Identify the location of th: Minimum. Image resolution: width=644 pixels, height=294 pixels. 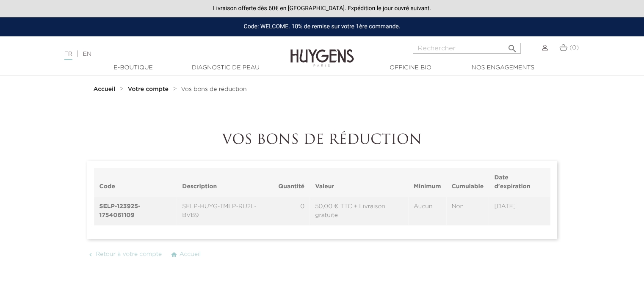
(427, 183).